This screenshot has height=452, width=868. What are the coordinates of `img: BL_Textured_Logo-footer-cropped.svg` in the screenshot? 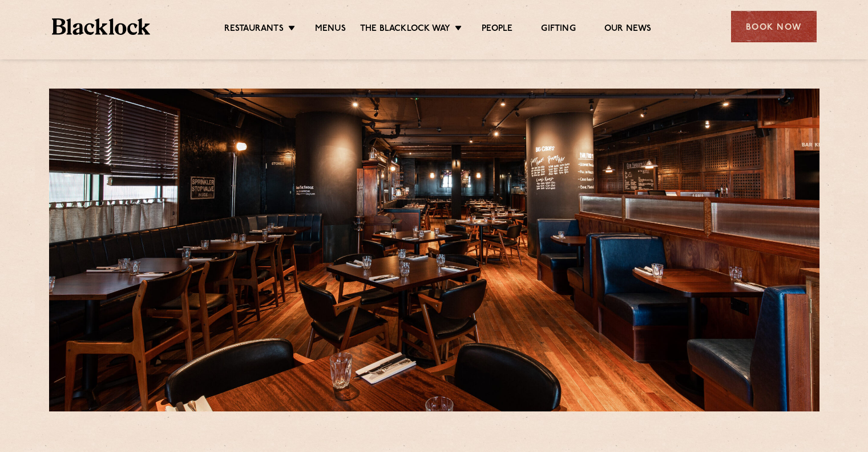 It's located at (101, 26).